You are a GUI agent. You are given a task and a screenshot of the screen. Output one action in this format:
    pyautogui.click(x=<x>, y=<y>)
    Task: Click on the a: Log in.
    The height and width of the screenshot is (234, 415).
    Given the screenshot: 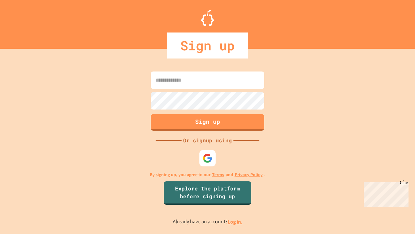 What is the action you would take?
    pyautogui.click(x=235, y=221)
    